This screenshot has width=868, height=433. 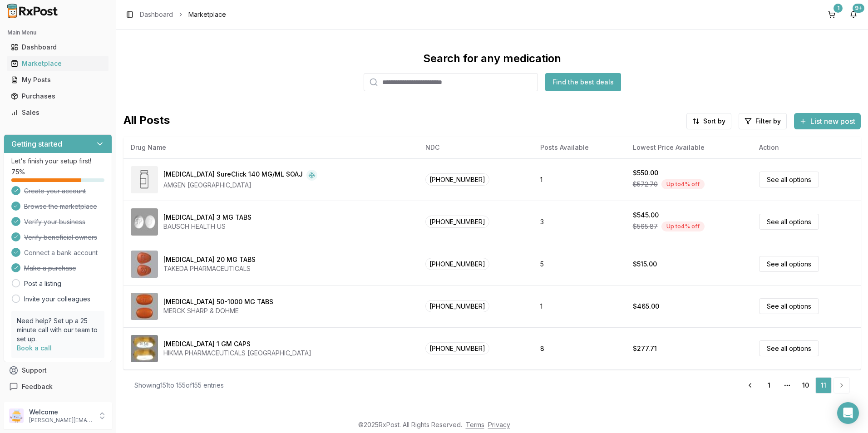 What do you see at coordinates (584, 83) in the screenshot?
I see `button: Find the best deals` at bounding box center [584, 83].